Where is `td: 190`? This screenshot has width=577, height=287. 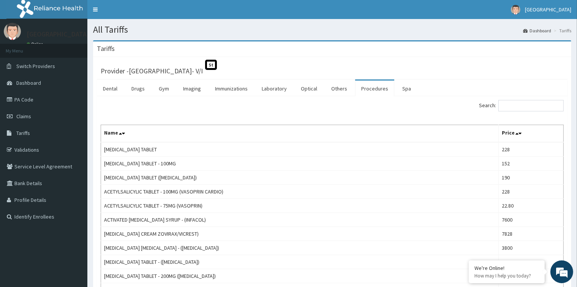 td: 190 is located at coordinates (531, 177).